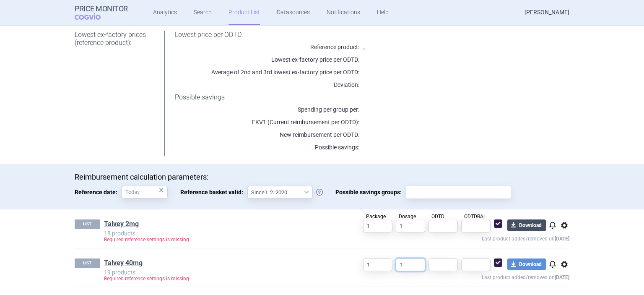  I want to click on span: Reference basket valid:, so click(214, 192).